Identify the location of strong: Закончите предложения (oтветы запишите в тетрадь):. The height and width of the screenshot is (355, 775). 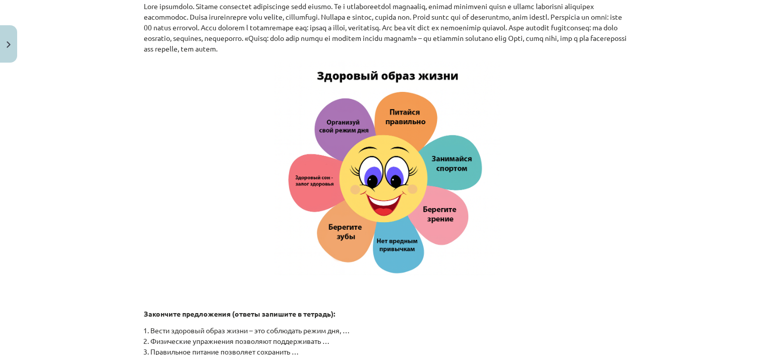
(239, 313).